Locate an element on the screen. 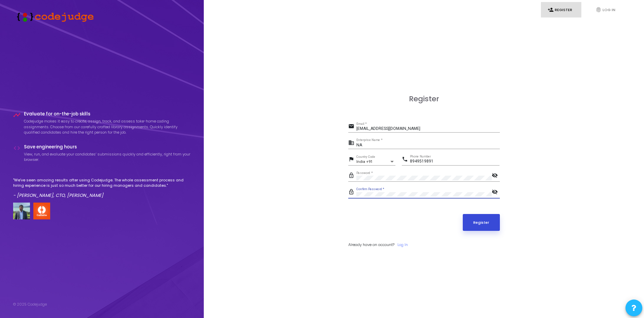 The width and height of the screenshot is (644, 318). button: Register is located at coordinates (481, 223).